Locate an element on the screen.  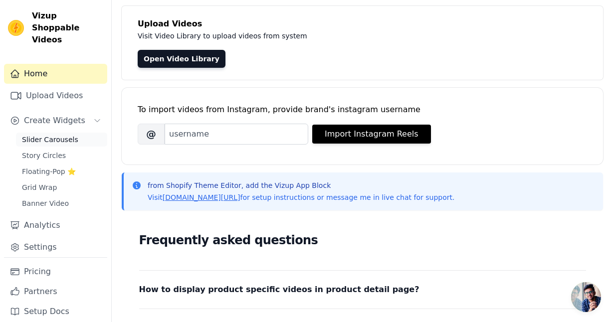
p: Visit for setup instructions or message me in live chat for support. is located at coordinates (301, 197).